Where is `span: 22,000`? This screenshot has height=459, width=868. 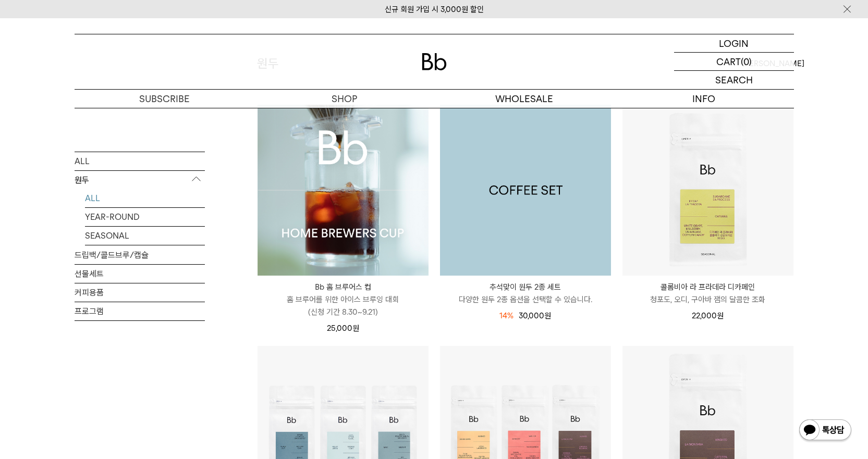
span: 22,000 is located at coordinates (707, 316).